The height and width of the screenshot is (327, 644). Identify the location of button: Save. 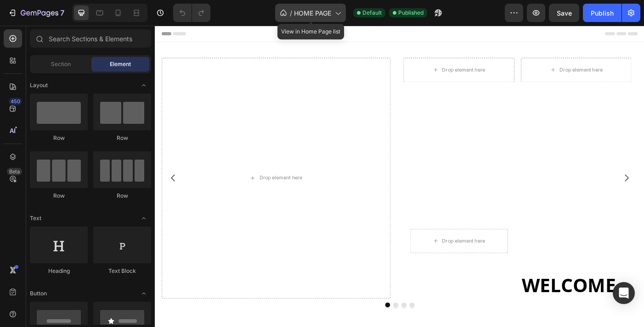
(564, 13).